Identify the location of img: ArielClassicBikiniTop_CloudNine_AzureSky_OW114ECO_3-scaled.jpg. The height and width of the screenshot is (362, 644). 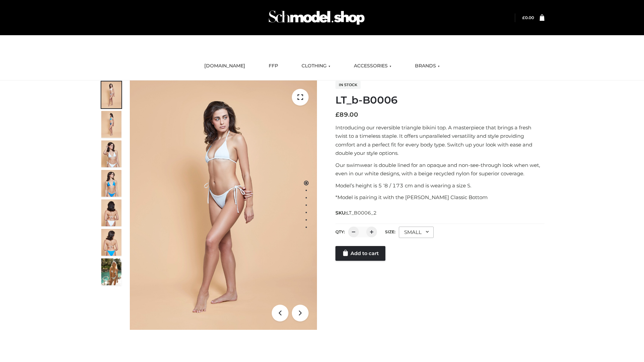
(111, 154).